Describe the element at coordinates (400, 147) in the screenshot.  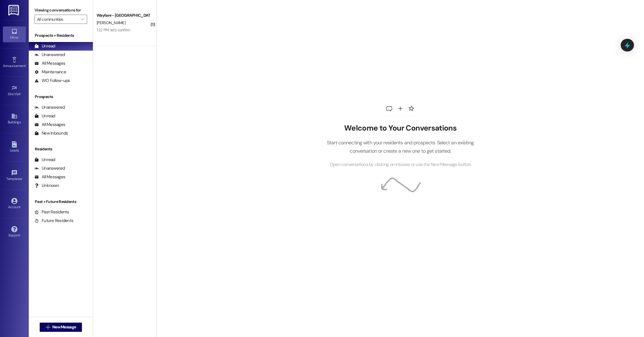
I see `p: Start connecting with your residents and prospects. Select an existing conversation or create a n...` at that location.